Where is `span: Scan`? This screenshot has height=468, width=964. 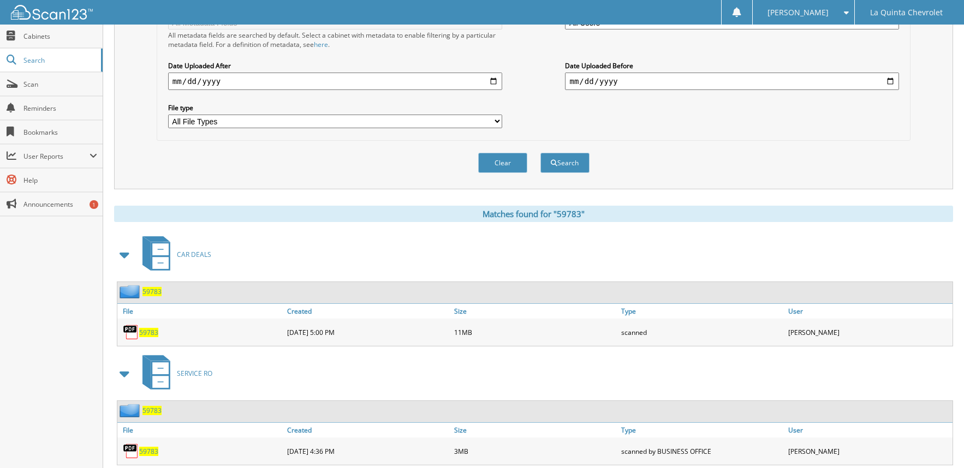 span: Scan is located at coordinates (60, 84).